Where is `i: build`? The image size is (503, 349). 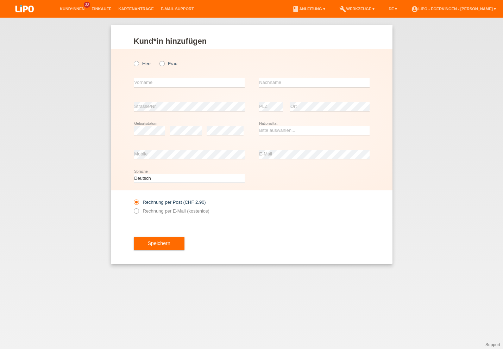
i: build is located at coordinates (343, 9).